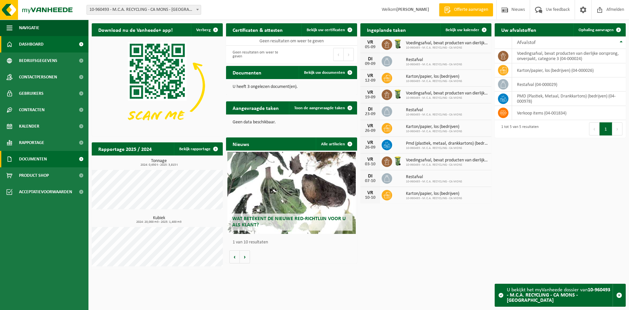 The image size is (629, 310). What do you see at coordinates (204, 30) in the screenshot?
I see `span: Verberg` at bounding box center [204, 30].